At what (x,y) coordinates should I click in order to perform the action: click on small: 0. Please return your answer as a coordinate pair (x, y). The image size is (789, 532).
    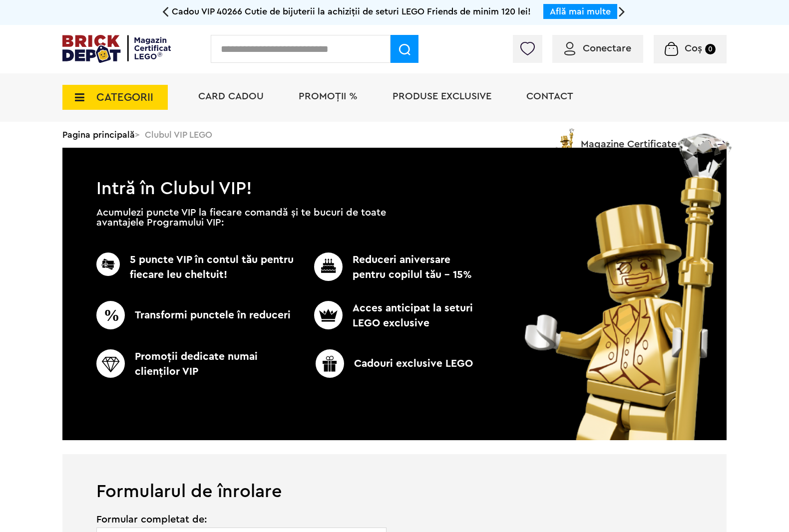
    Looking at the image, I should click on (710, 49).